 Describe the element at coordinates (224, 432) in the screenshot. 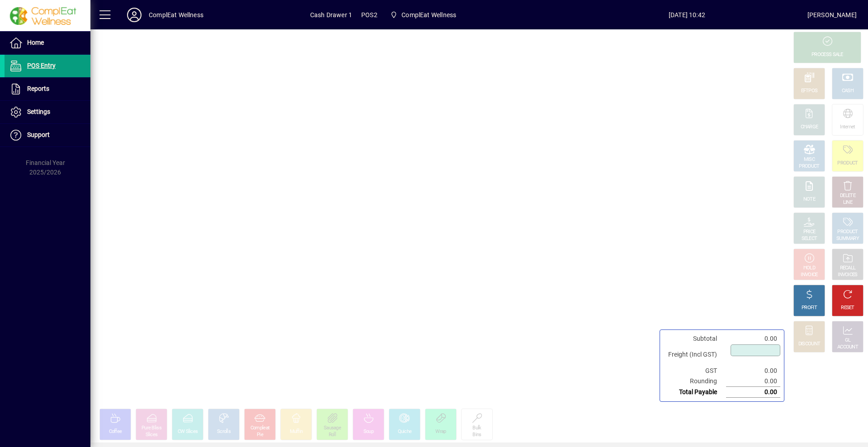

I see `div: Scrolls` at that location.